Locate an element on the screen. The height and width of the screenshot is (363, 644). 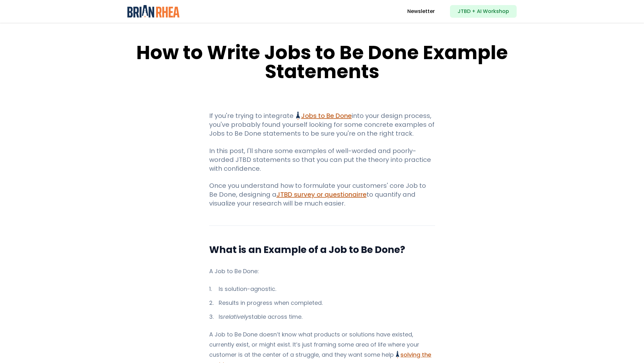
h2: What is an Example of a Job to Be Done? is located at coordinates (322, 250).